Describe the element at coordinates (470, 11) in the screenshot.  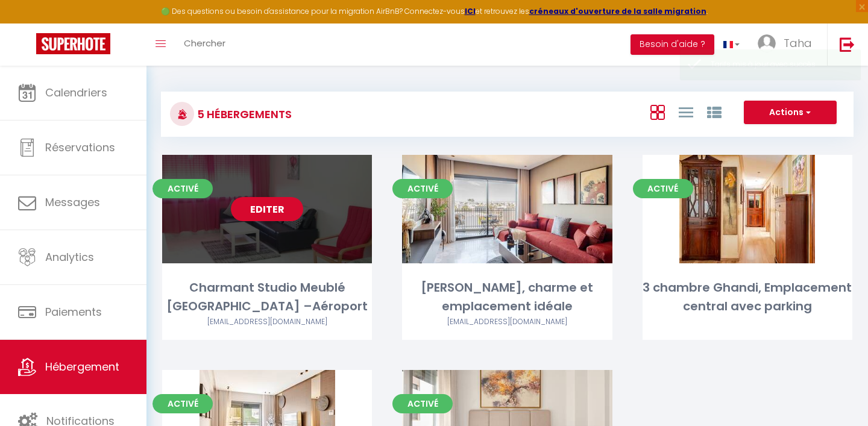
I see `a: ICI` at that location.